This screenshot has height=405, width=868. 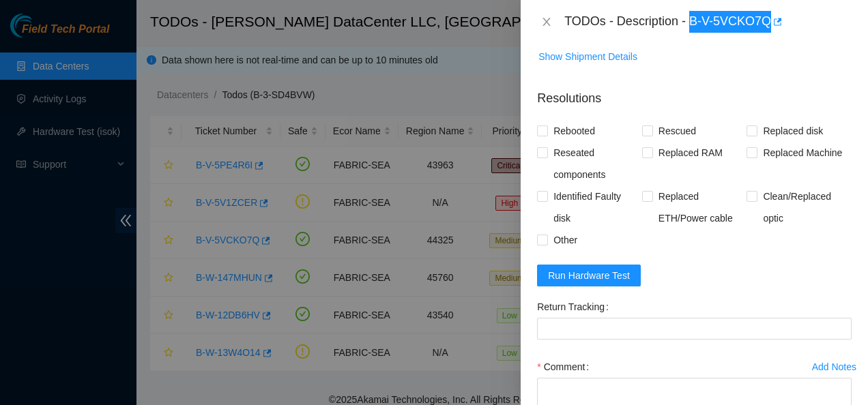 What do you see at coordinates (574, 131) in the screenshot?
I see `span: Rebooted` at bounding box center [574, 131].